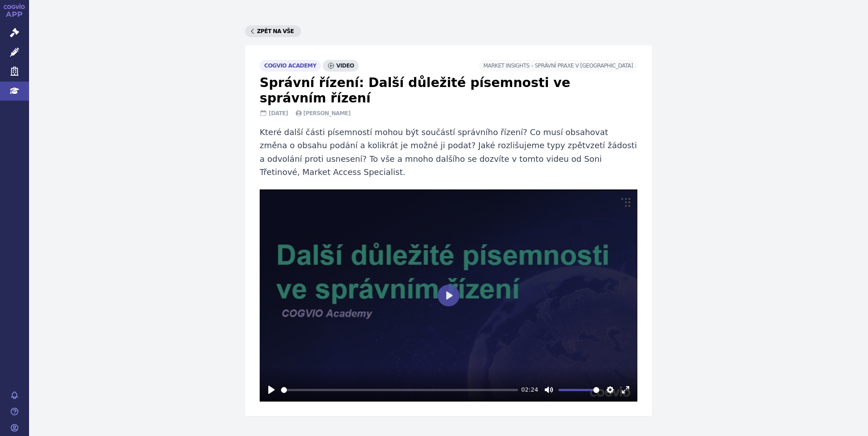  What do you see at coordinates (400, 390) in the screenshot?
I see `input: Seek` at bounding box center [400, 390].